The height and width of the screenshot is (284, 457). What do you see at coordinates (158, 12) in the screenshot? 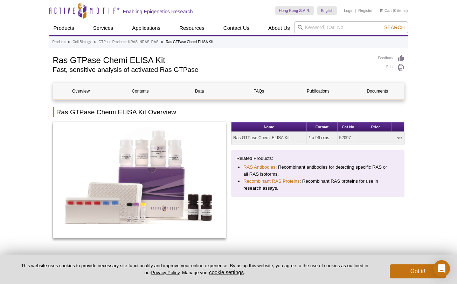
I see `h2: Enabling Epigenetics Research` at bounding box center [158, 12].